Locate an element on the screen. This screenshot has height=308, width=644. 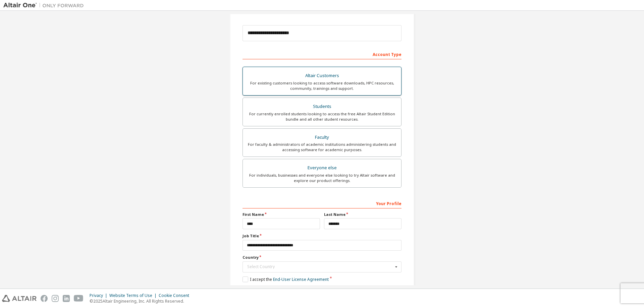
p: © 2025 Altair Engineering, Inc. All Rights Reserved. is located at coordinates (141, 301).